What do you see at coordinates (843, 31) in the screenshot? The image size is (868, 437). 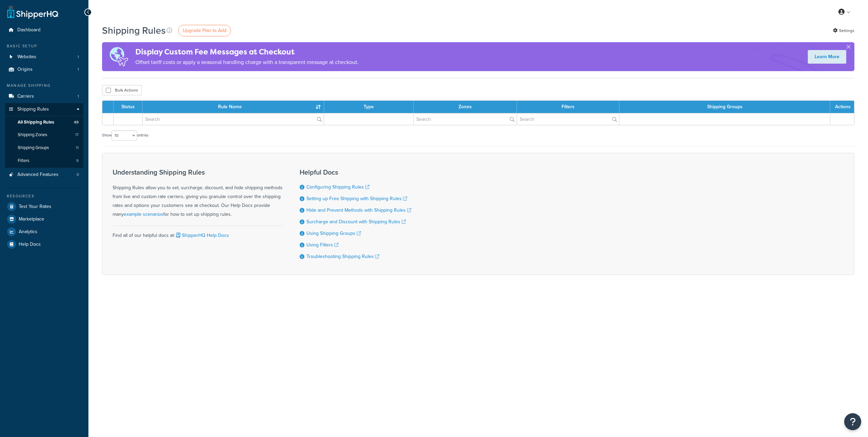 I see `a: Settings` at bounding box center [843, 31].